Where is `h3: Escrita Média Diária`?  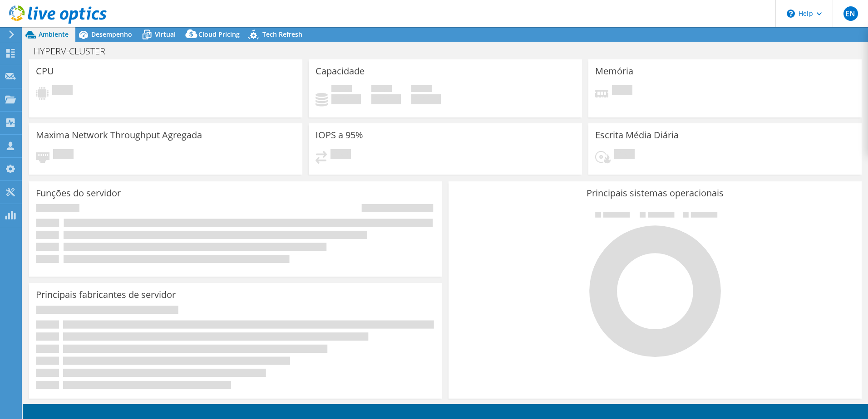 h3: Escrita Média Diária is located at coordinates (637, 136).